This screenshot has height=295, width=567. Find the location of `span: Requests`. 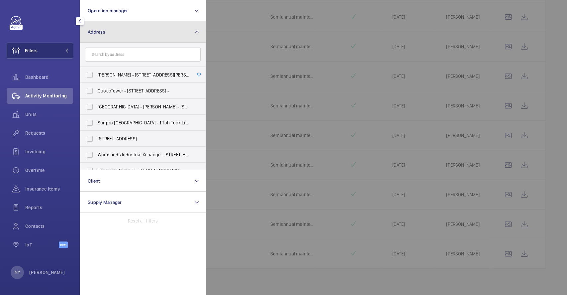

span: Requests is located at coordinates (49, 133).